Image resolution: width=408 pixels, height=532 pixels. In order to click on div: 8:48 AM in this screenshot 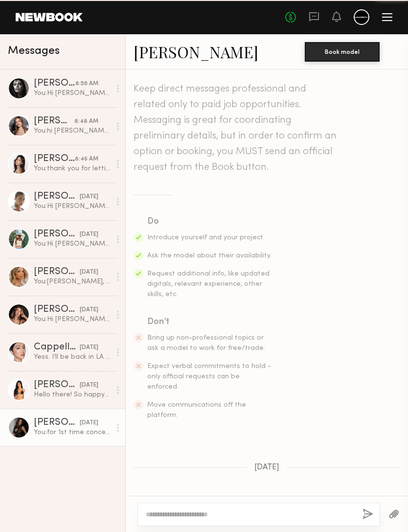, I will do `click(86, 121)`.